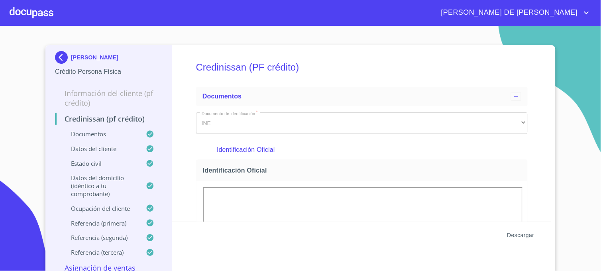  I want to click on p: Datos del cliente, so click(100, 149).